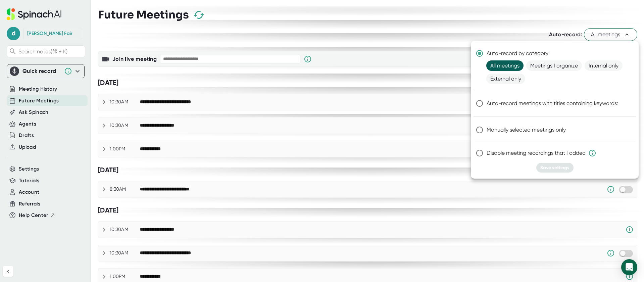 The height and width of the screenshot is (282, 644). What do you see at coordinates (506, 79) in the screenshot?
I see `span: External only` at bounding box center [506, 79].